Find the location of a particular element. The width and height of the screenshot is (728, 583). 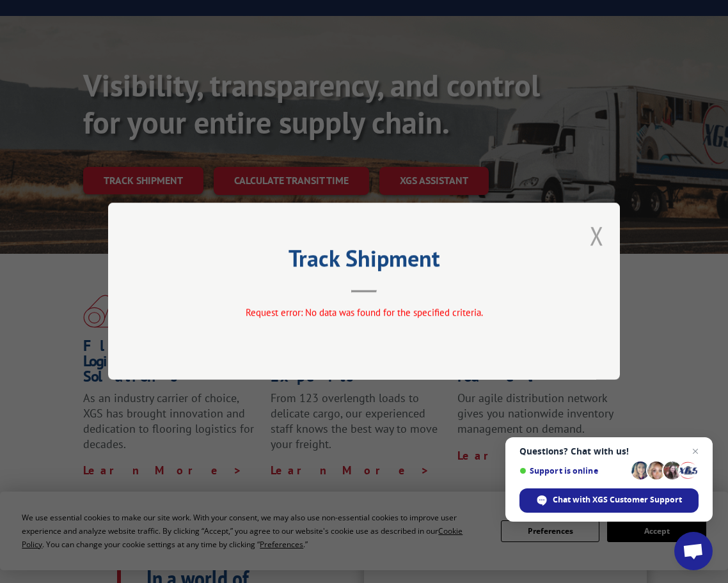

h2: Track Shipment is located at coordinates (364, 261).